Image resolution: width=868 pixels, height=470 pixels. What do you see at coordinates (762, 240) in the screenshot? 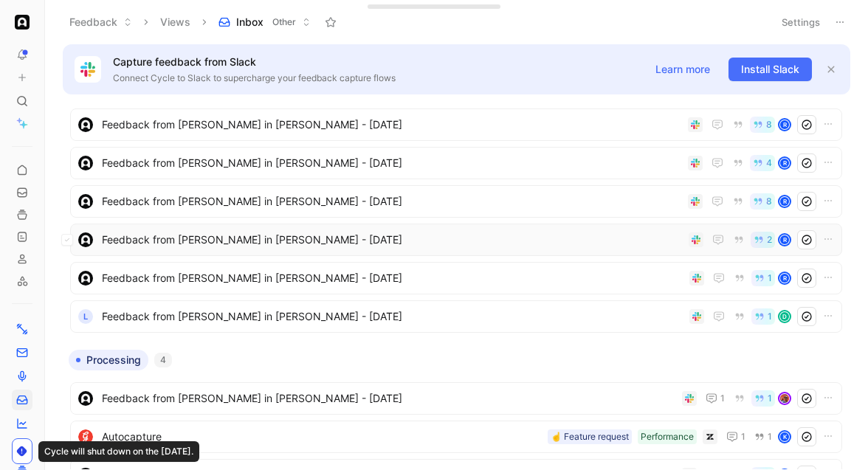
I see `button: 2` at bounding box center [762, 240].